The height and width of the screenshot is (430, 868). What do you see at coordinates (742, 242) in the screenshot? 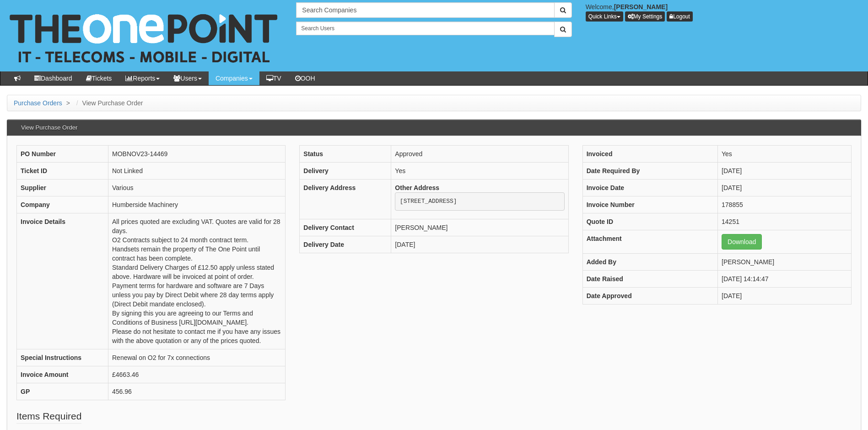
I see `a: Download` at bounding box center [742, 242].